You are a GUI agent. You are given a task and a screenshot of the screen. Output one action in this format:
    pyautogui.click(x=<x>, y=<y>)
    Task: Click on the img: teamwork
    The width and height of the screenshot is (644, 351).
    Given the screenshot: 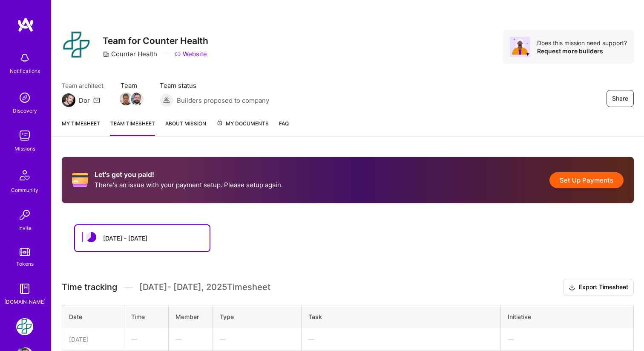 What is the action you would take?
    pyautogui.click(x=25, y=135)
    